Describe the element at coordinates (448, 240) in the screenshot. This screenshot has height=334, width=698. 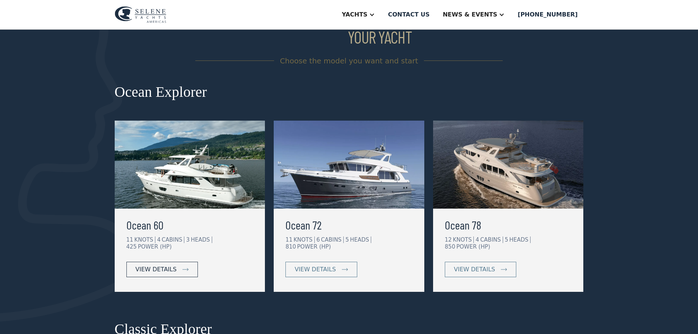
I see `div: 12` at that location.